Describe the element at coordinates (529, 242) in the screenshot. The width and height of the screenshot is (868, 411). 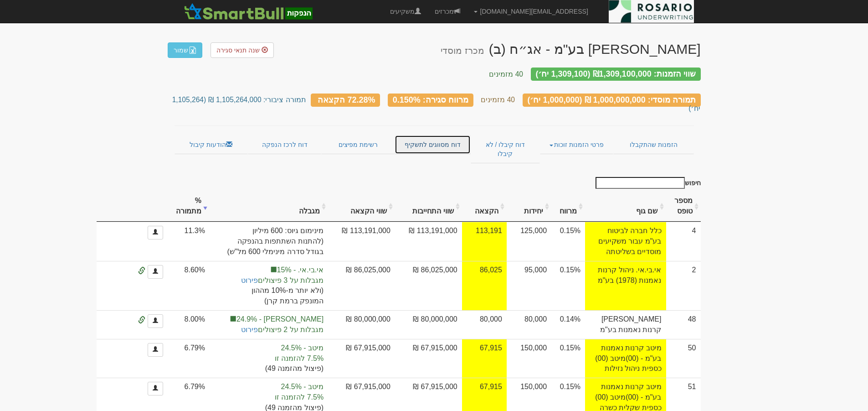
I see `td: 125,000` at that location.